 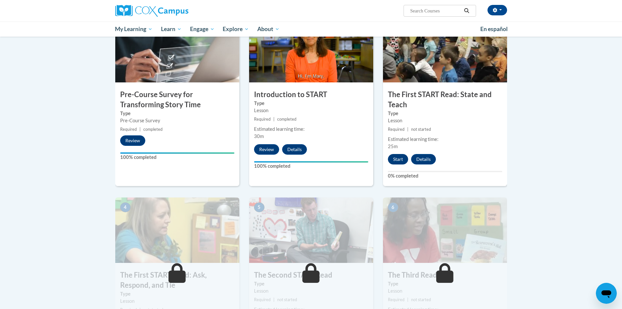 I want to click on span: 6, so click(x=393, y=207).